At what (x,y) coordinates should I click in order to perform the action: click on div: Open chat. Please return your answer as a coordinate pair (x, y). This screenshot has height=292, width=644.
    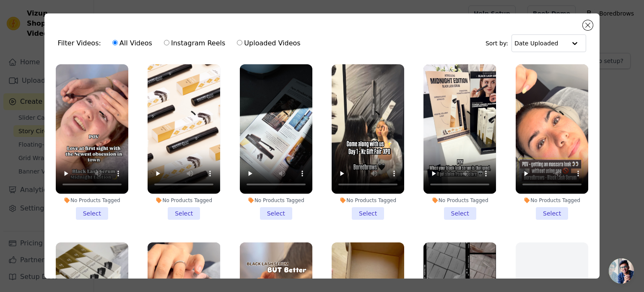
    Looking at the image, I should click on (621, 271).